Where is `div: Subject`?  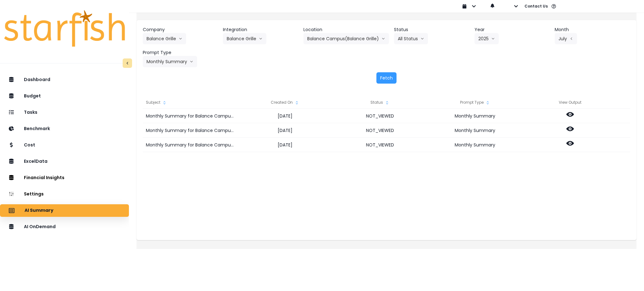 div: Subject is located at coordinates (190, 102).